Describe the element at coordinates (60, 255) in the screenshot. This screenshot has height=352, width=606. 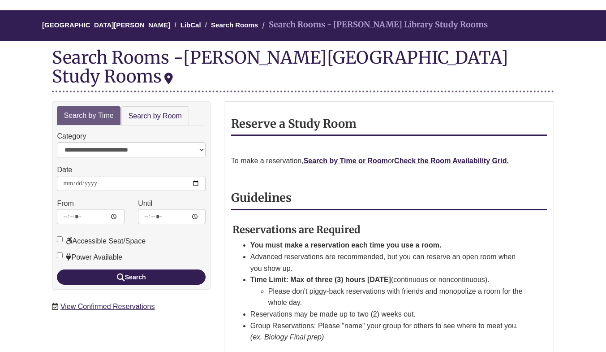
I see `input: Power Available` at that location.